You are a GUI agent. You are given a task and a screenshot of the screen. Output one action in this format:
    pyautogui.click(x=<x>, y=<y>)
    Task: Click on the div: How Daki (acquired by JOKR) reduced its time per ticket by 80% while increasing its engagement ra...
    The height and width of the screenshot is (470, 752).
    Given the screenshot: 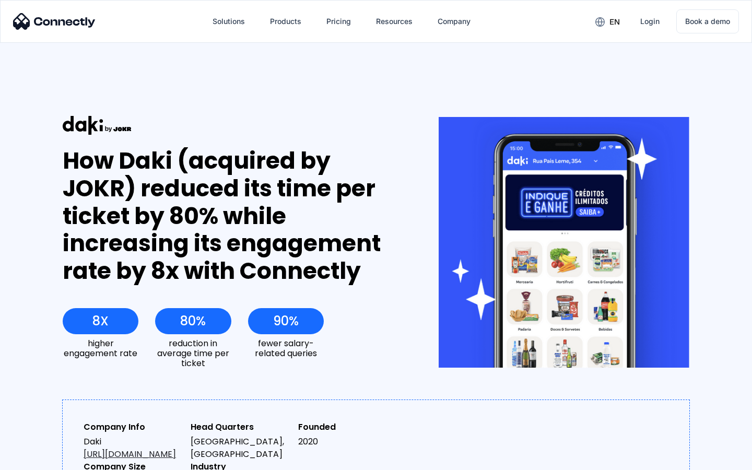 What is the action you would take?
    pyautogui.click(x=231, y=216)
    